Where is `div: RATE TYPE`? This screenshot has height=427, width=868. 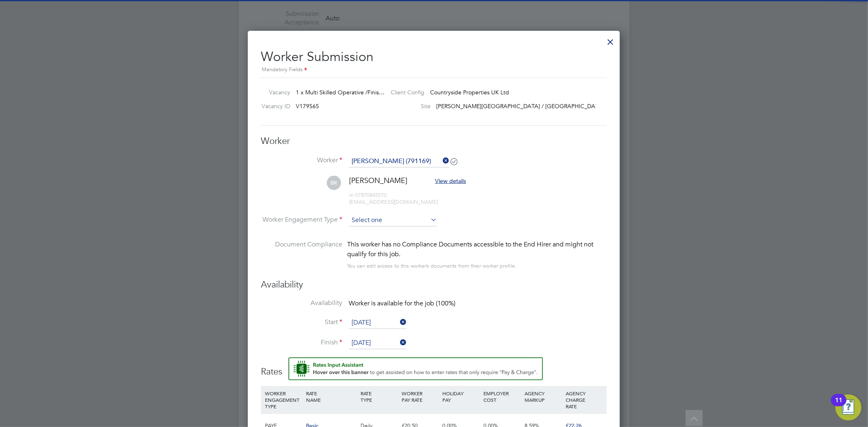 div: RATE TYPE is located at coordinates (378, 396).